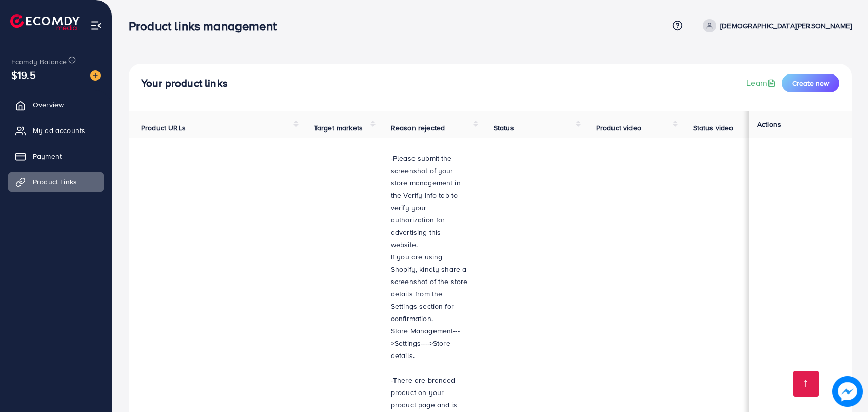  What do you see at coordinates (39, 62) in the screenshot?
I see `span: Ecomdy Balance` at bounding box center [39, 62].